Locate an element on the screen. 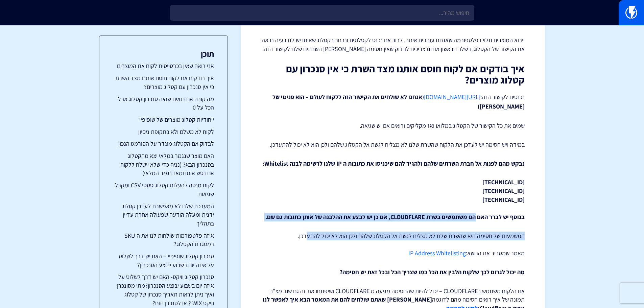  input: חיפוש מהיר... is located at coordinates (322, 13).